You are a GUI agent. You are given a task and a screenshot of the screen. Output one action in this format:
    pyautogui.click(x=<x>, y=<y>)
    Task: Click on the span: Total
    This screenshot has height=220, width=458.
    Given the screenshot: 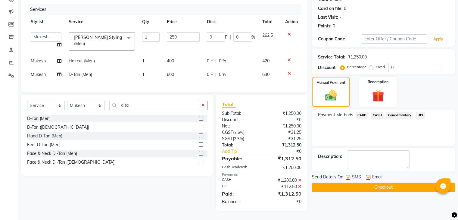 What is the action you would take?
    pyautogui.click(x=229, y=104)
    